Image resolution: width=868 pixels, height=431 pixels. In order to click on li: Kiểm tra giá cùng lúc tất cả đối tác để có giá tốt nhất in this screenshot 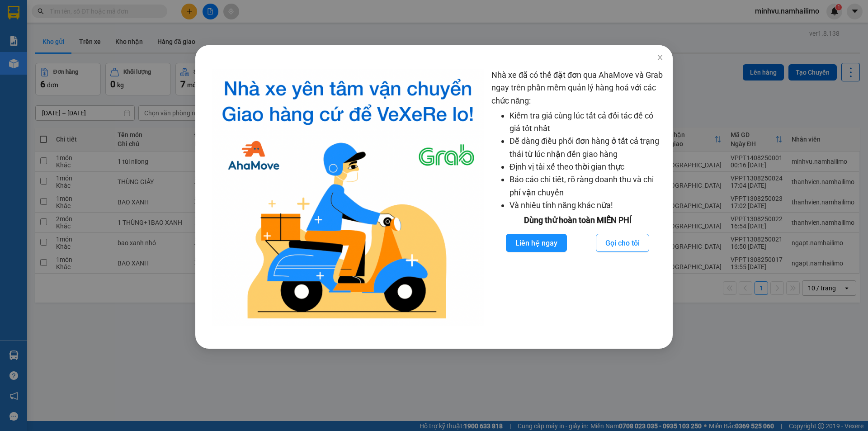, I will do `click(587, 122)`.